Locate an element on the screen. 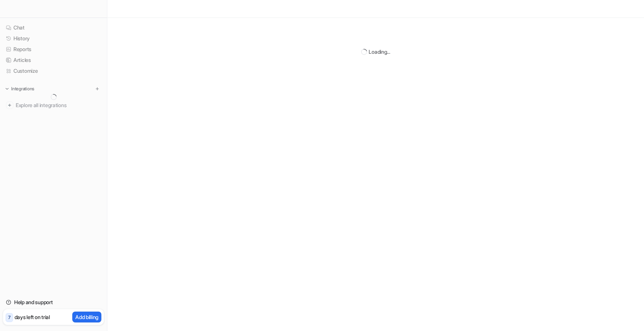 The image size is (644, 331). button: Integrations is located at coordinates (20, 89).